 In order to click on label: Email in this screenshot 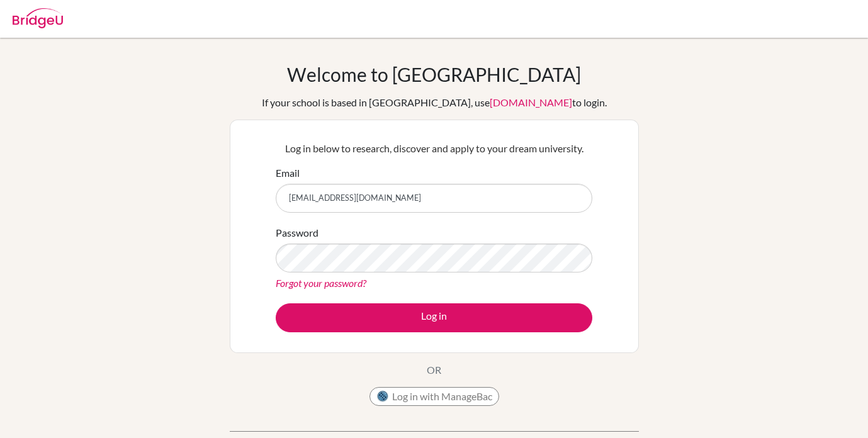, I will do `click(288, 173)`.